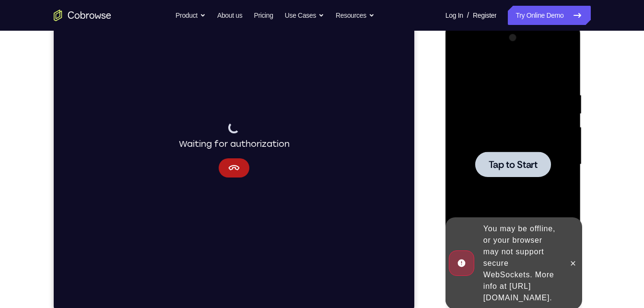 This screenshot has width=644, height=308. What do you see at coordinates (180, 147) in the screenshot?
I see `div: Waiting for authorization` at bounding box center [180, 147].